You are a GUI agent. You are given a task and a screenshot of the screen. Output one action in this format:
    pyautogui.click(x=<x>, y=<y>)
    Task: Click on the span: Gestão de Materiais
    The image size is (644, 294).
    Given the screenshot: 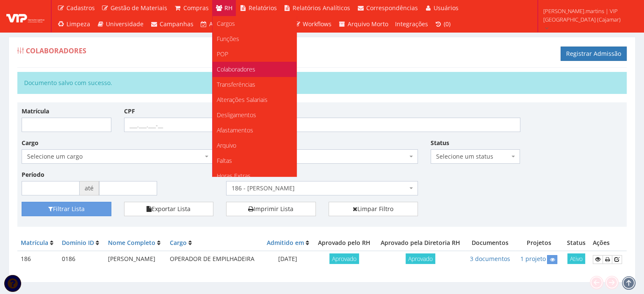 What is the action you would take?
    pyautogui.click(x=139, y=8)
    